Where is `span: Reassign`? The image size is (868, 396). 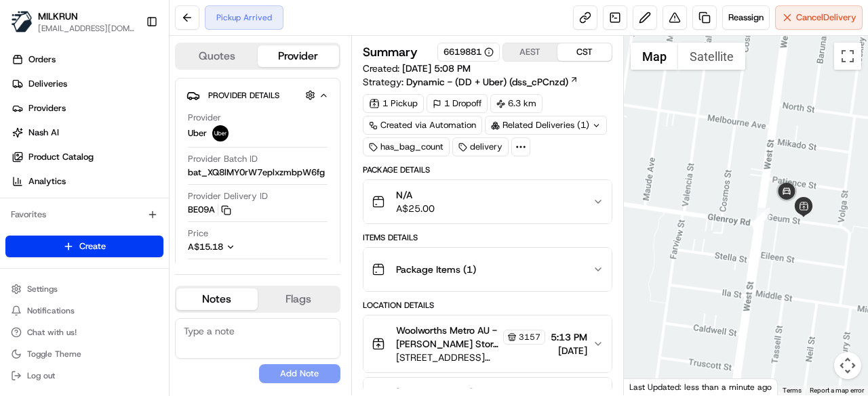
span: Reassign is located at coordinates (745, 18).